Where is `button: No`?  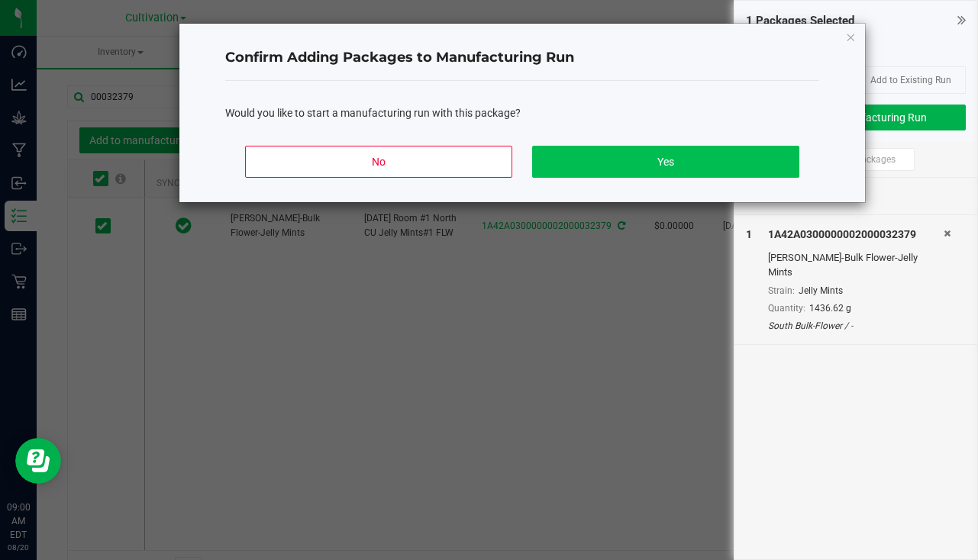 button: No is located at coordinates (379, 161).